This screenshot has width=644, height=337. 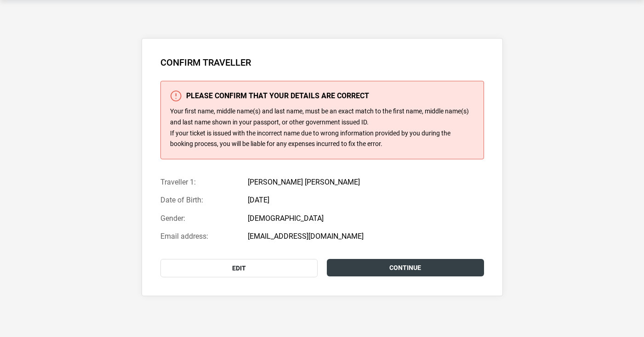 I want to click on h2: Confirm Traveller, so click(x=322, y=62).